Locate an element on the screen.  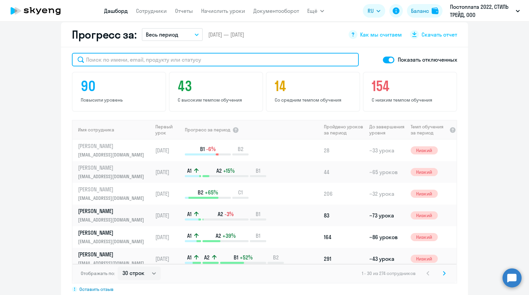
a: Документооборот is located at coordinates (276, 11).